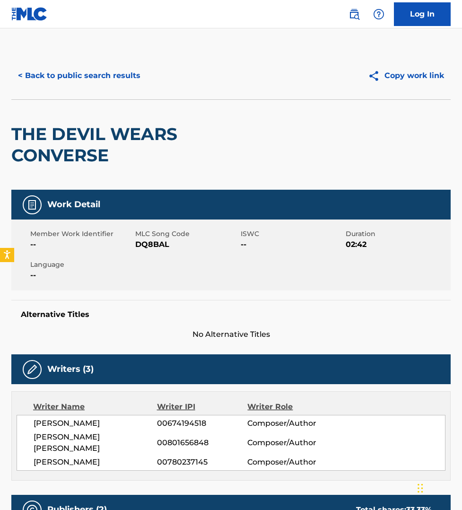  Describe the element at coordinates (202, 423) in the screenshot. I see `span: 00674194518` at that location.